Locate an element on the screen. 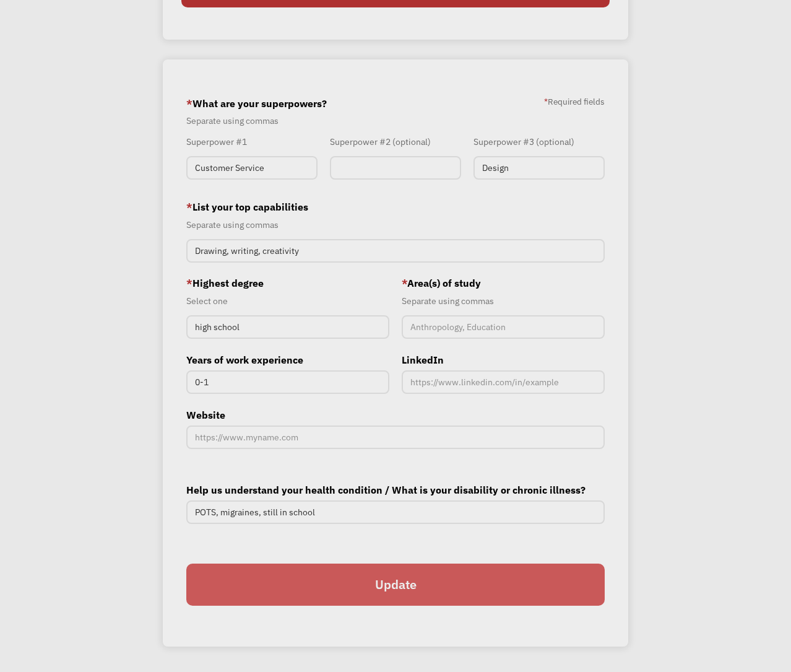 This screenshot has height=672, width=791. input: Videography, photography, accounting is located at coordinates (395, 250).